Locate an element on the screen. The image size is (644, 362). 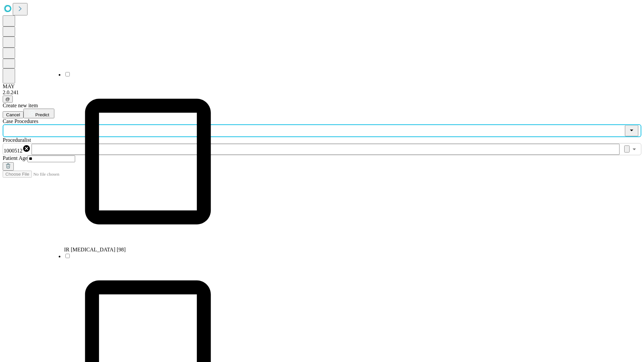
div: MAY is located at coordinates (322, 86).